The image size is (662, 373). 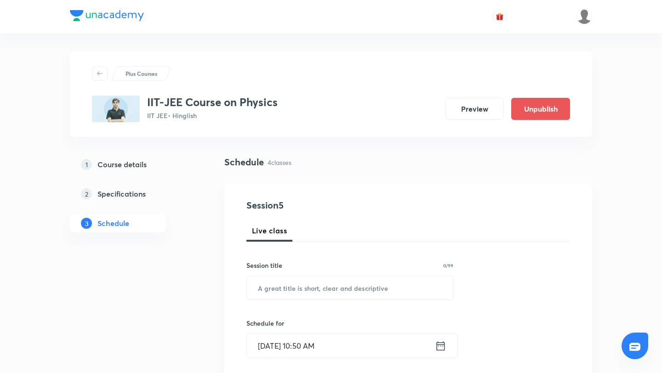 What do you see at coordinates (213, 115) in the screenshot?
I see `p: IIT JEE • Hinglish` at bounding box center [213, 115].